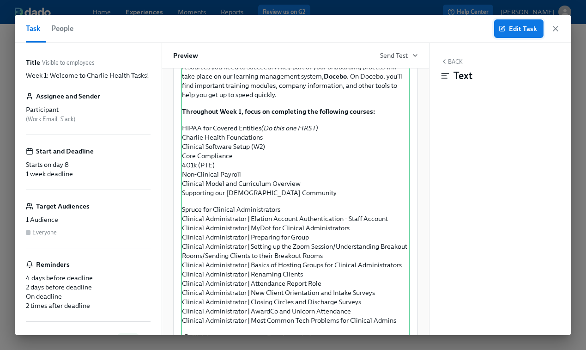 This screenshot has width=586, height=350. Describe the element at coordinates (519, 29) in the screenshot. I see `button: Edit Task` at that location.